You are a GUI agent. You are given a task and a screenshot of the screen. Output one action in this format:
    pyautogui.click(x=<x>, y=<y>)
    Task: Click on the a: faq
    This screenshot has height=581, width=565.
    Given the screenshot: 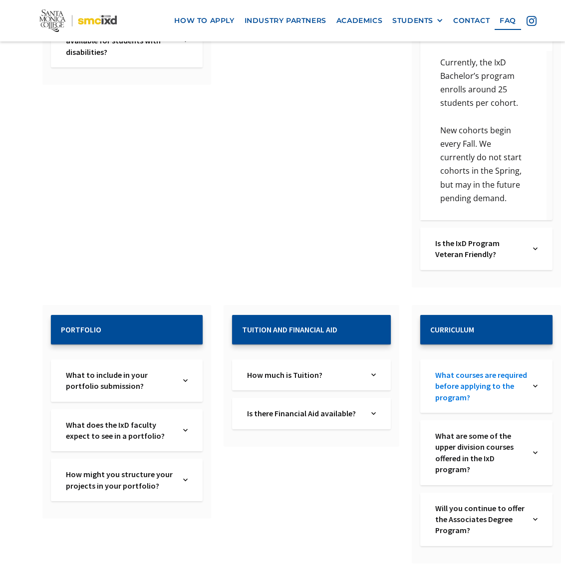 What is the action you would take?
    pyautogui.click(x=508, y=20)
    